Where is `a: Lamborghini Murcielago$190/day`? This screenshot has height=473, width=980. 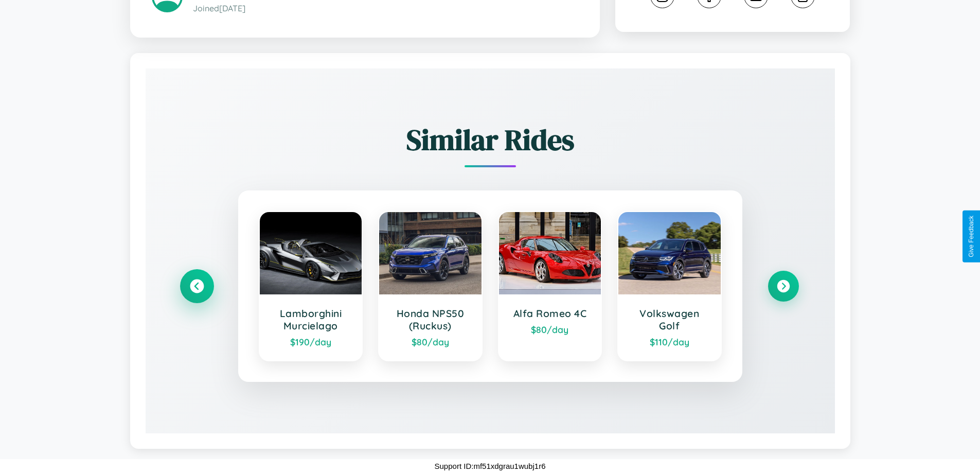
a: Lamborghini Murcielago$190/day is located at coordinates (311, 286).